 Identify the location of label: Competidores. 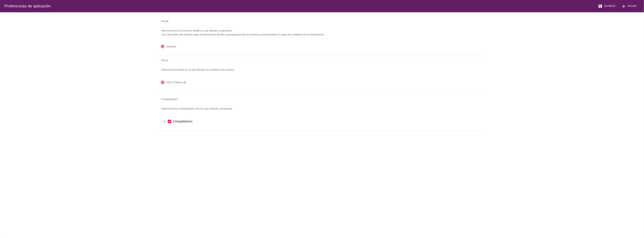
(327, 121).